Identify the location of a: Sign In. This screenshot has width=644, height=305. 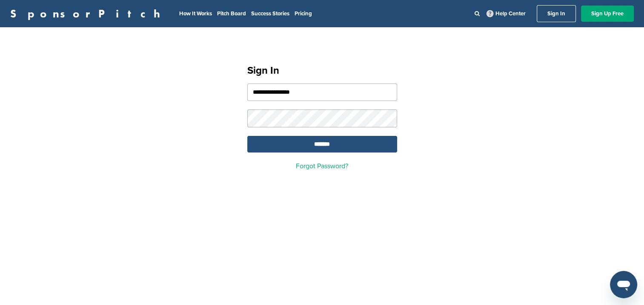
(556, 14).